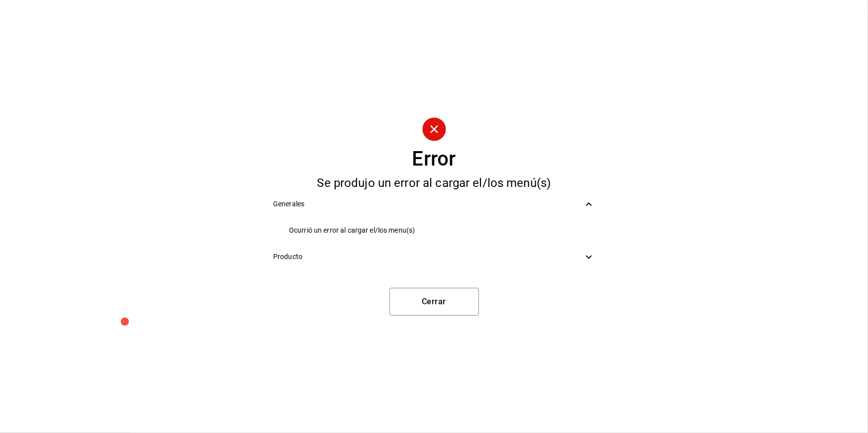  I want to click on div: Se produjo un error al cargar el/los menú(s), so click(434, 183).